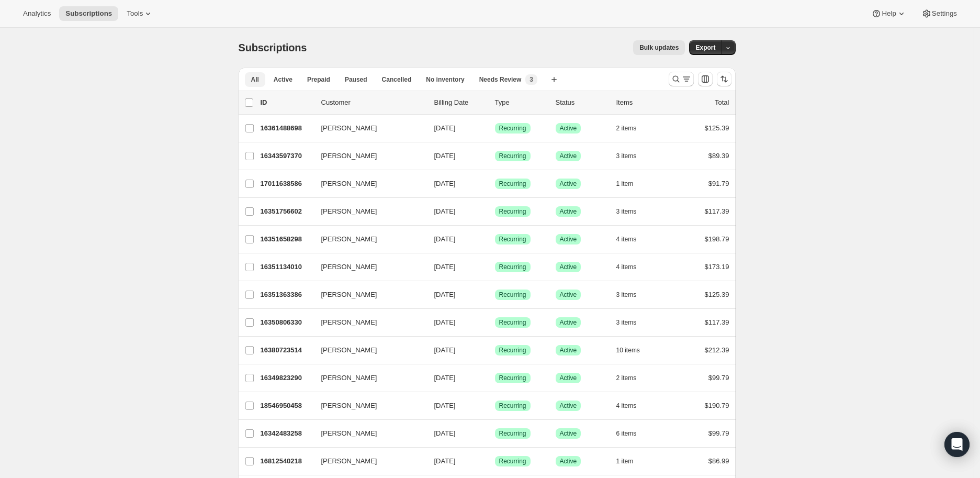  What do you see at coordinates (705, 48) in the screenshot?
I see `button: Export` at bounding box center [705, 48].